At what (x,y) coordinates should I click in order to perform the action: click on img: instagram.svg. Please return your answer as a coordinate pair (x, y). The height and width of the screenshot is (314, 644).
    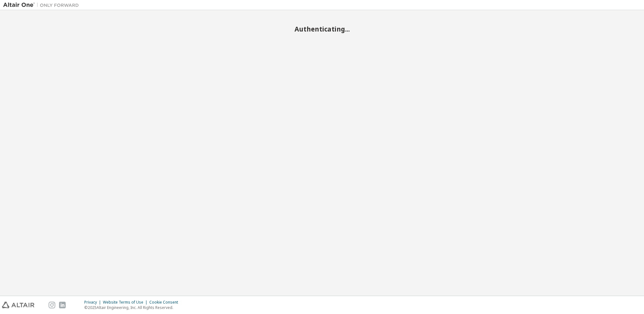
    Looking at the image, I should click on (52, 305).